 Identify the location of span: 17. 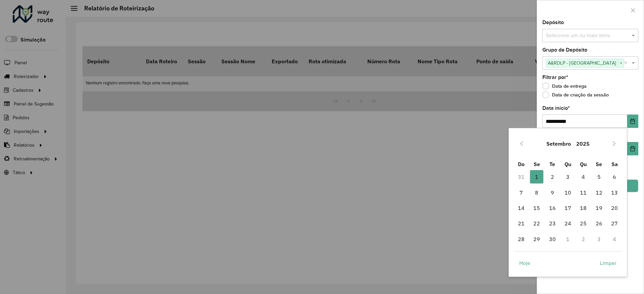
(568, 208).